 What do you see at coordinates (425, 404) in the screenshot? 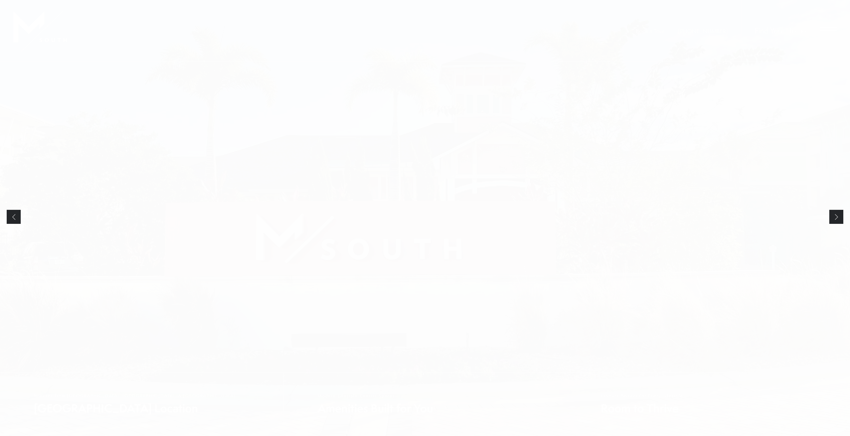
I see `a: Modern Lifestyle Centric Spaces` at bounding box center [425, 404].